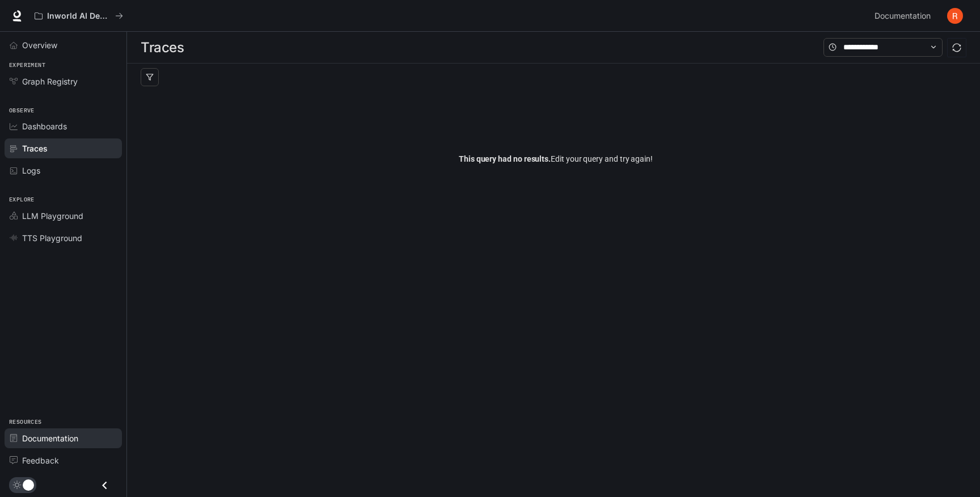 This screenshot has height=497, width=980. I want to click on span: This query had no results., so click(505, 159).